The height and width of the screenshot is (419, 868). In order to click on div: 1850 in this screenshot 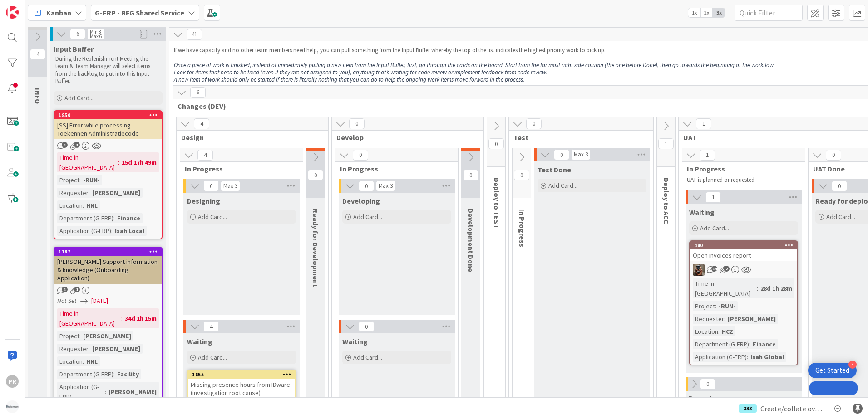, I will do `click(108, 115)`.